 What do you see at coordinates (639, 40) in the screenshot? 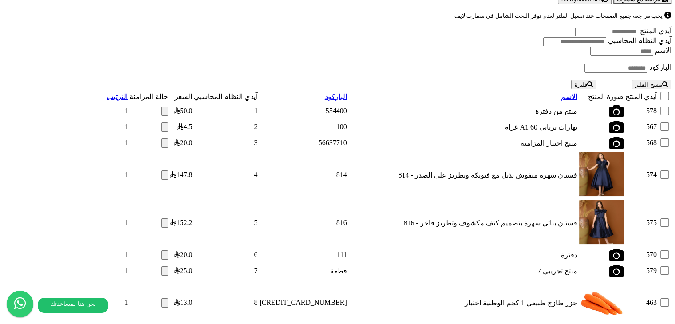
I see `label: آيدي النظام المحاسبي` at bounding box center [639, 40].